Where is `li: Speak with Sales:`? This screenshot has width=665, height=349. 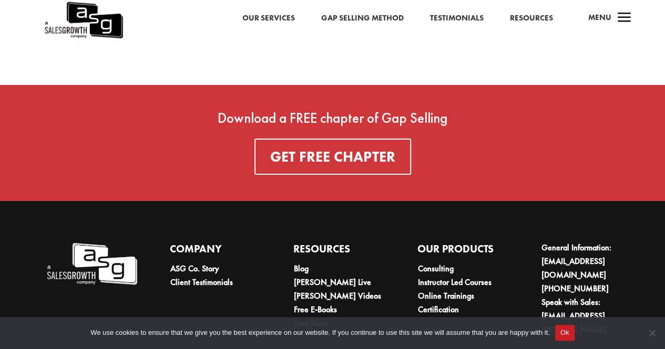
li: Speak with Sales: is located at coordinates (586, 316).